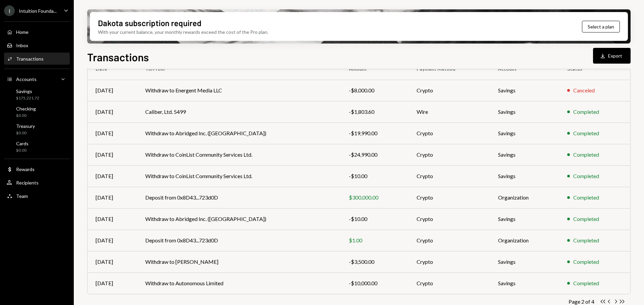 This screenshot has height=305, width=644. Describe the element at coordinates (27, 98) in the screenshot. I see `div: $175,221.72` at that location.